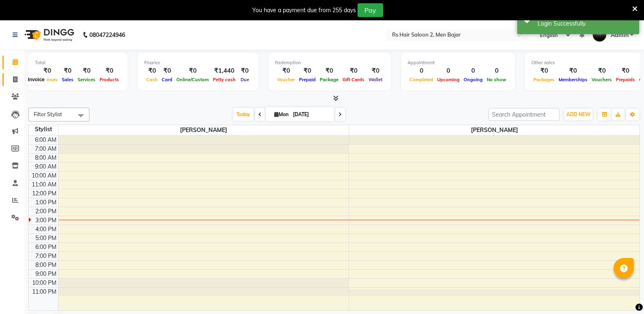  I want to click on div: 10:00 PM, so click(44, 283).